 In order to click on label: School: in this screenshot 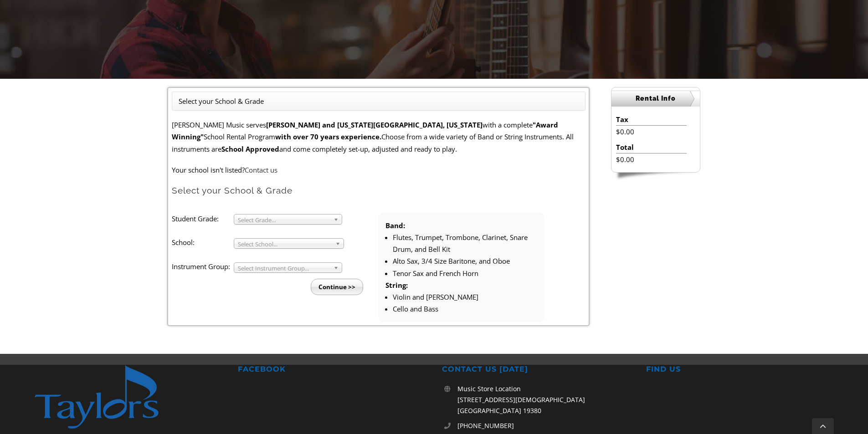, I will do `click(203, 242)`.